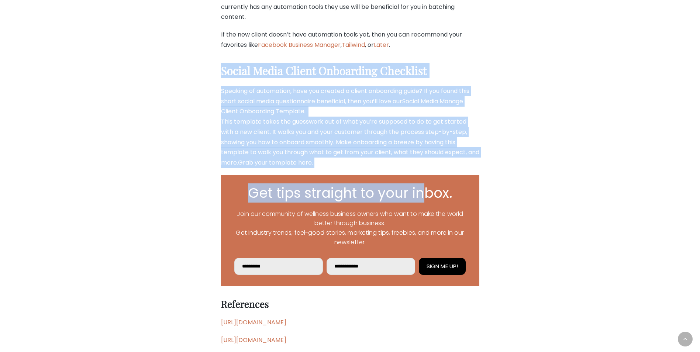  What do you see at coordinates (442, 266) in the screenshot?
I see `button: Sign me up!` at bounding box center [442, 266].